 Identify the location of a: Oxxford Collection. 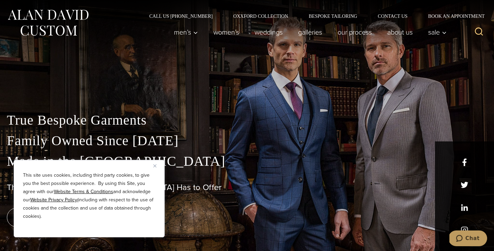
(261, 16).